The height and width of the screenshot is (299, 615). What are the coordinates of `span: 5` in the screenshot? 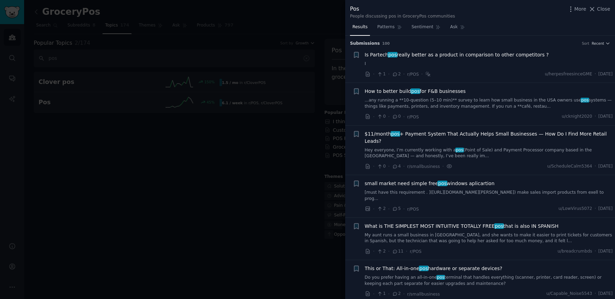 It's located at (396, 209).